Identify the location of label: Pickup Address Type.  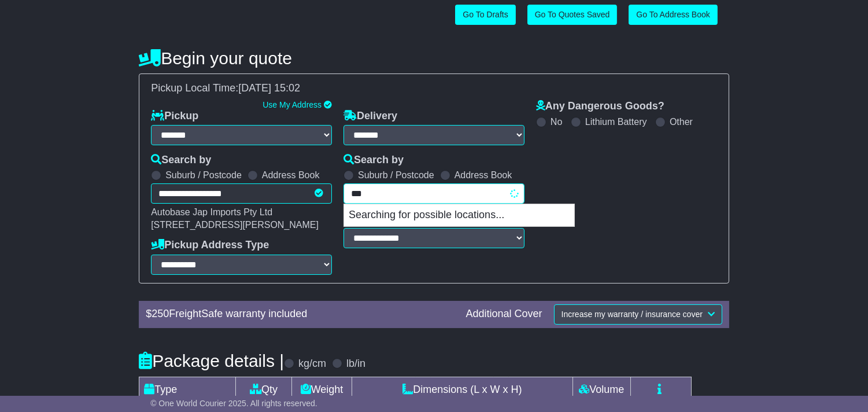
(210, 245).